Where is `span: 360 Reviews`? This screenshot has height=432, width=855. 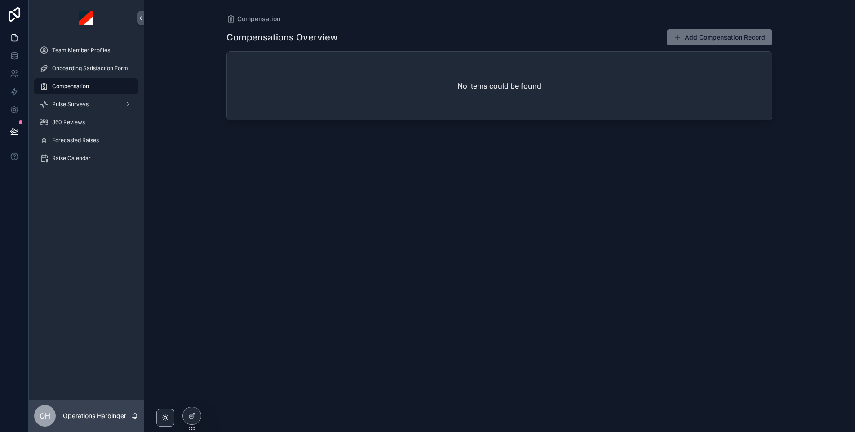 span: 360 Reviews is located at coordinates (68, 122).